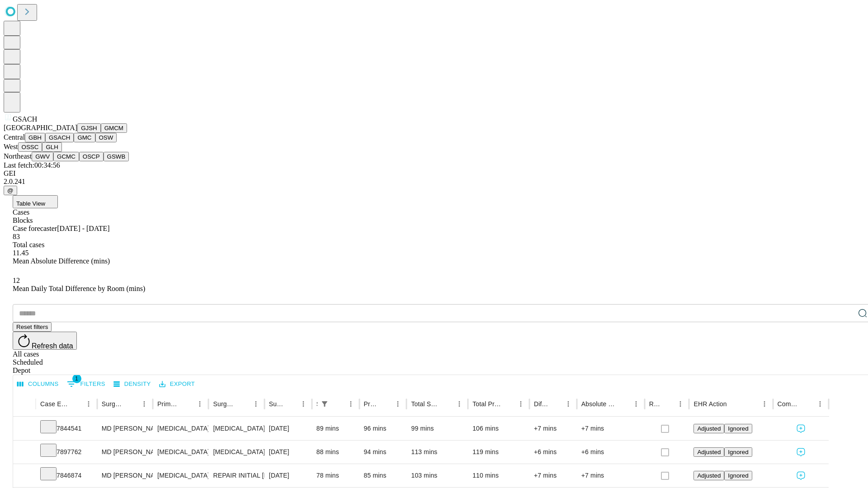 The height and width of the screenshot is (488, 868). Describe the element at coordinates (67, 452) in the screenshot. I see `div: 7897762` at that location.